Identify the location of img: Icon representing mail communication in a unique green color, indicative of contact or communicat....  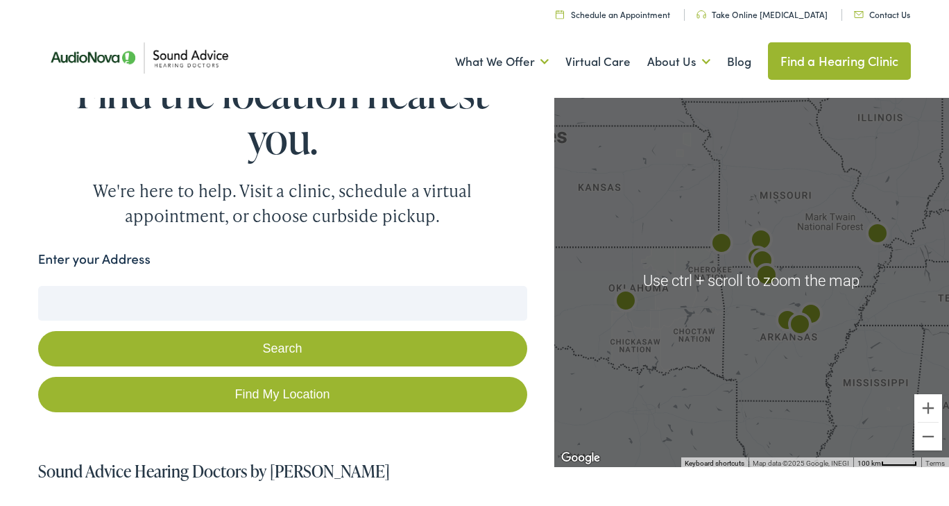
(859, 15).